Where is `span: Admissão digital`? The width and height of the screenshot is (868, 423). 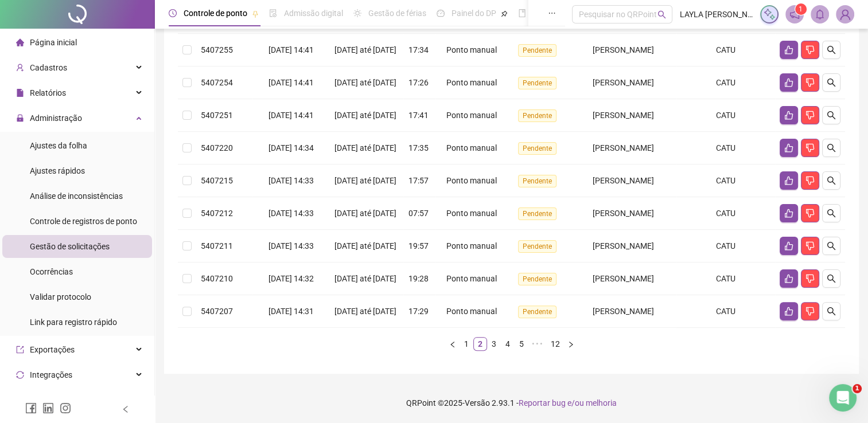 span: Admissão digital is located at coordinates (313, 13).